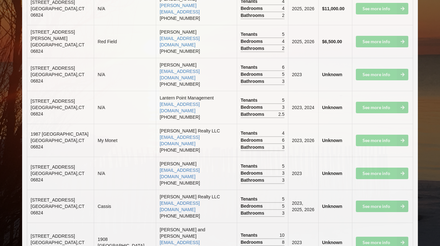  I want to click on b: $6,500.00, so click(332, 42).